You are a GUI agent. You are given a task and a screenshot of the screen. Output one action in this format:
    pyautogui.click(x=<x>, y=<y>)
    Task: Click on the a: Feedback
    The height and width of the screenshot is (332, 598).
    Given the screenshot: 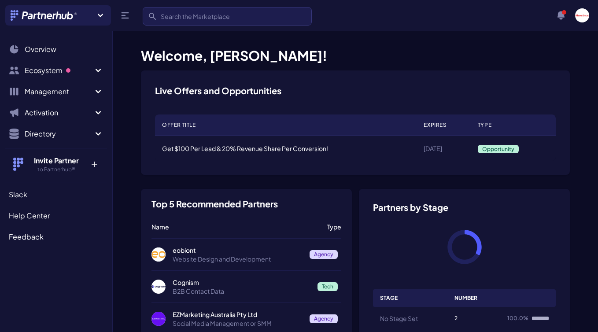 What is the action you would take?
    pyautogui.click(x=56, y=237)
    